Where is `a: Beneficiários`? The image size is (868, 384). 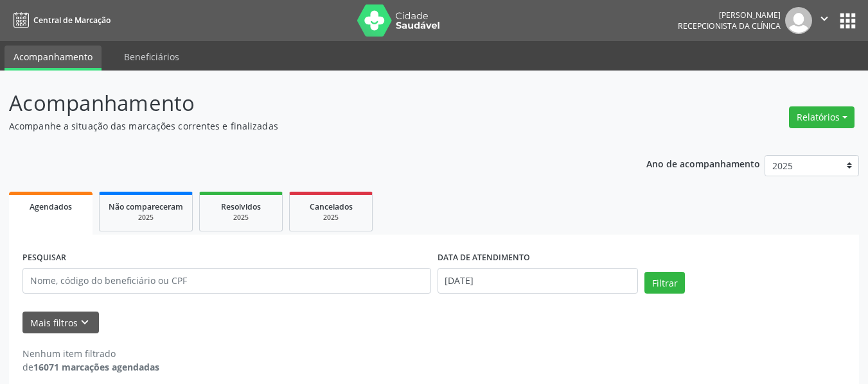
a: Beneficiários is located at coordinates (151, 57).